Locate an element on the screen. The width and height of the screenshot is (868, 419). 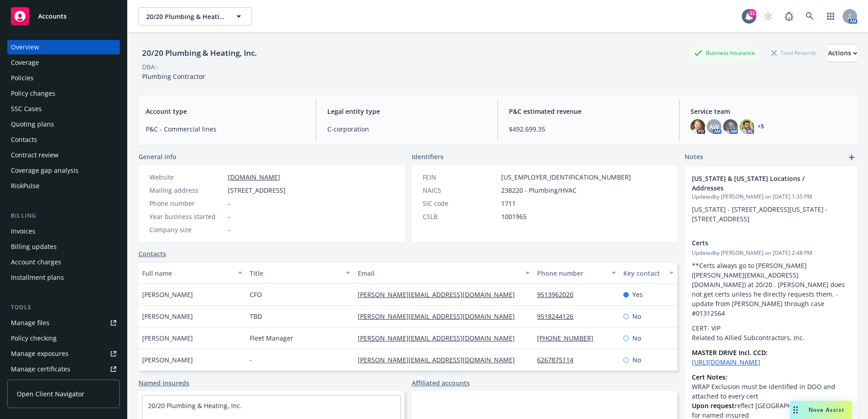
div: Policy changes is located at coordinates (33, 94).